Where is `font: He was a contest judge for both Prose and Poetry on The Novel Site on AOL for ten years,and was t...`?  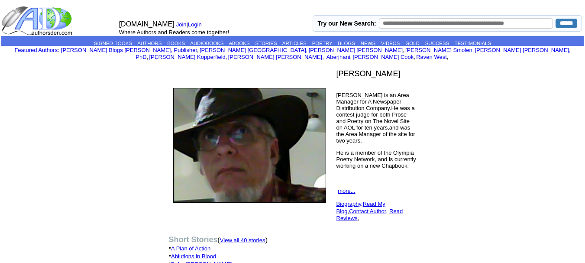 font: He was a contest judge for both Prose and Poetry on The Novel Site on AOL for ten years,and was t... is located at coordinates (376, 124).